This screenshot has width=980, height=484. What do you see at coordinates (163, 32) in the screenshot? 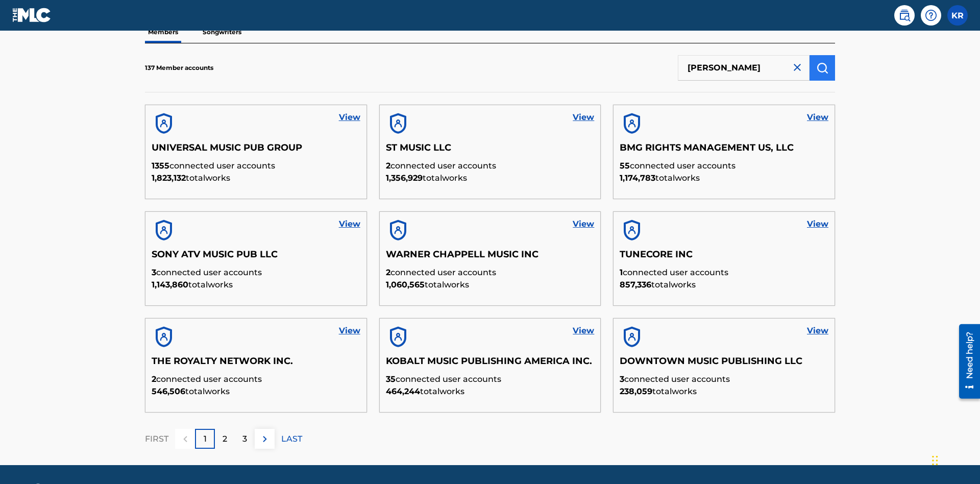
I see `p: Members` at bounding box center [163, 32].